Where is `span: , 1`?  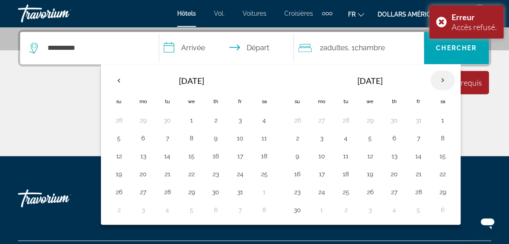 span: , 1 is located at coordinates (366, 48).